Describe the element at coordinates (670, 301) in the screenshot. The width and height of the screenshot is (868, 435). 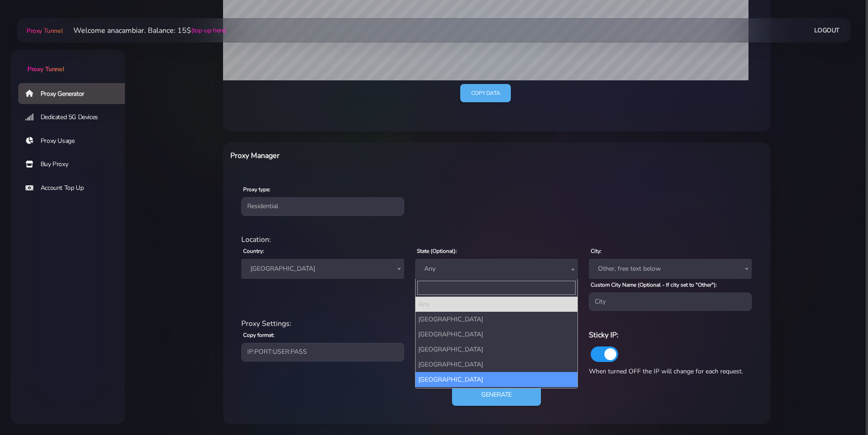
I see `input: City` at that location.